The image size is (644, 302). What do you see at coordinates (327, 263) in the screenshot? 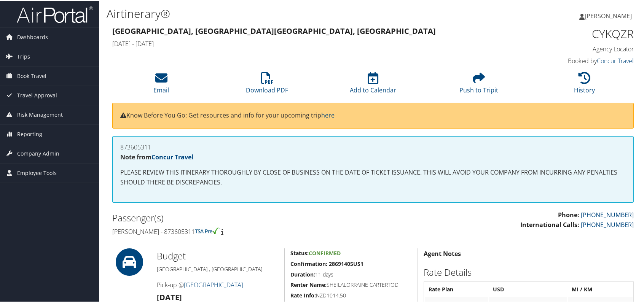
I see `strong: Confirmation: 28691405US1` at bounding box center [327, 263].